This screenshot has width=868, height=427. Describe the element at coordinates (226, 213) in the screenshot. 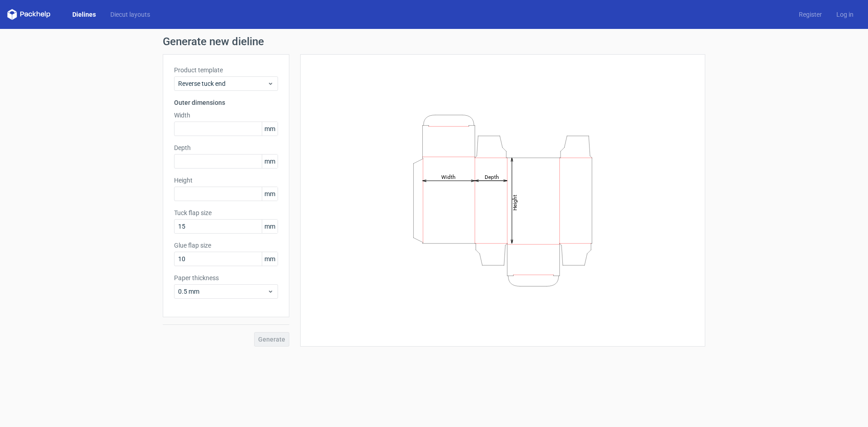

I see `label: Tuck flap size` at that location.